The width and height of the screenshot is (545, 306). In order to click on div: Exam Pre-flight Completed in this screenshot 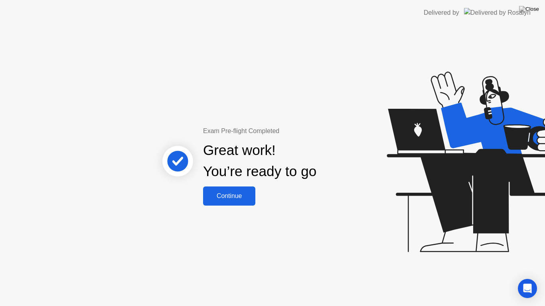, I will do `click(285, 131)`.